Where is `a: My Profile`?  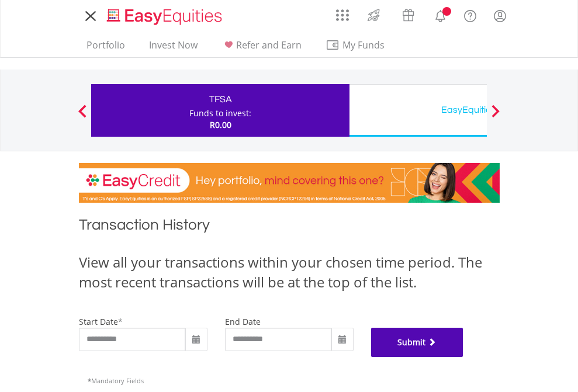 a: My Profile is located at coordinates (499, 16).